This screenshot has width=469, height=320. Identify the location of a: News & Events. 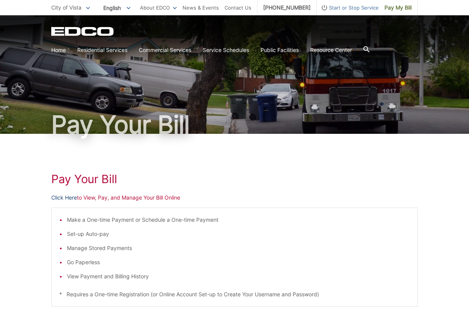
(200, 8).